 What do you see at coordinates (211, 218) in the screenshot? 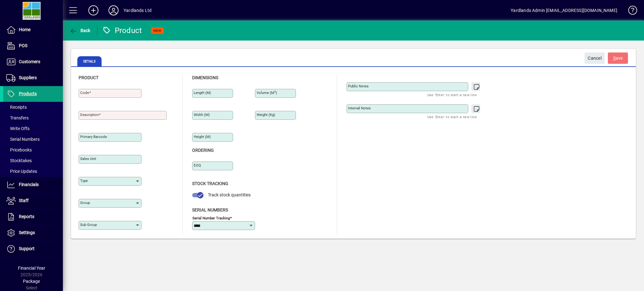
I see `mat-label: Serial Number tracking` at bounding box center [211, 218].